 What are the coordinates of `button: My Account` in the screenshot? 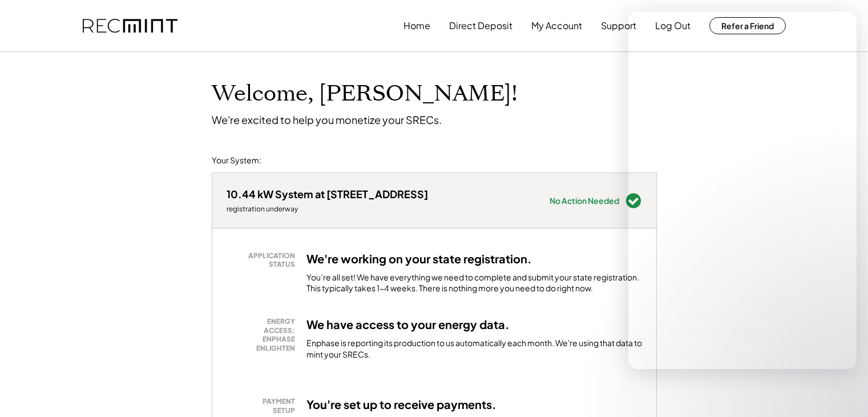 It's located at (556, 26).